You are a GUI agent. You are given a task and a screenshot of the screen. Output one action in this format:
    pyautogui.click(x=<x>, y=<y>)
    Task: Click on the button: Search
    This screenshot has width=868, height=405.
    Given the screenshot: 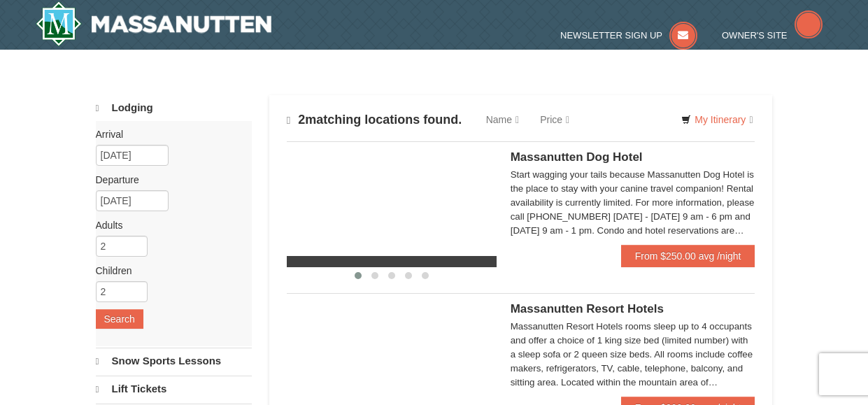 What is the action you would take?
    pyautogui.click(x=119, y=319)
    